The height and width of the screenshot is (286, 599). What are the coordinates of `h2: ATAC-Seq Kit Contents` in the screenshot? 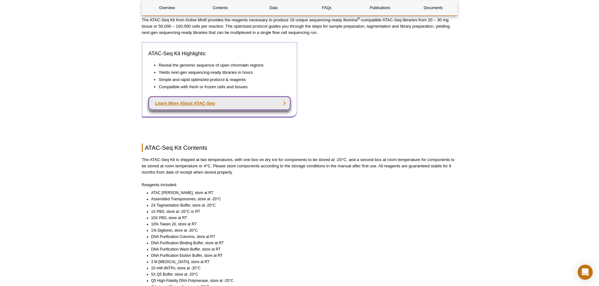 It's located at (299, 148).